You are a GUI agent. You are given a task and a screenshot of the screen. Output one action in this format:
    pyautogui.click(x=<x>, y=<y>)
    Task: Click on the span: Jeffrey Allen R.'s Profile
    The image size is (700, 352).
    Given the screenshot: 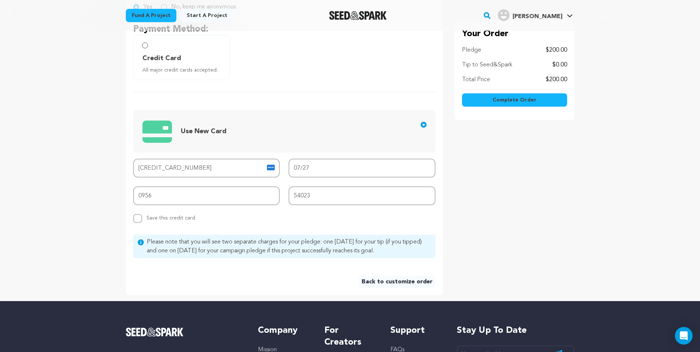 What is the action you would take?
    pyautogui.click(x=535, y=15)
    